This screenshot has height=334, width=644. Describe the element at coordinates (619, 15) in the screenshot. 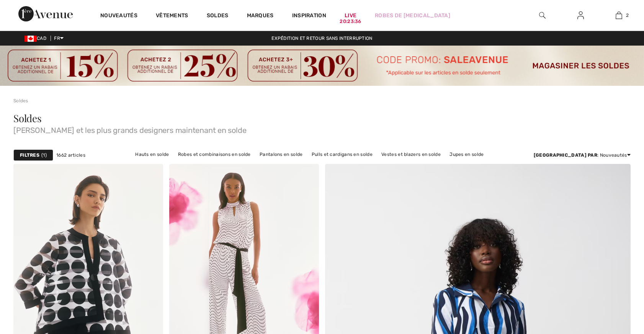

I see `img: Mon panier` at that location.